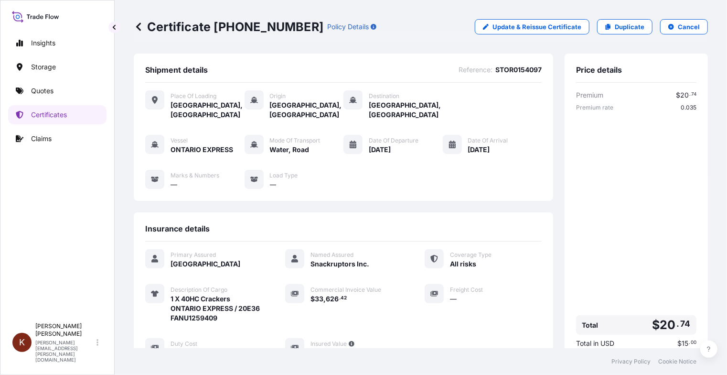 This screenshot has width=727, height=375. What do you see at coordinates (42, 91) in the screenshot?
I see `p: Quotes` at bounding box center [42, 91].